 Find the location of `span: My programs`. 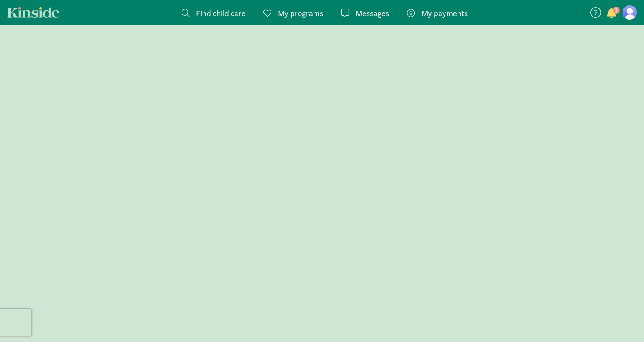

span: My programs is located at coordinates (301, 13).